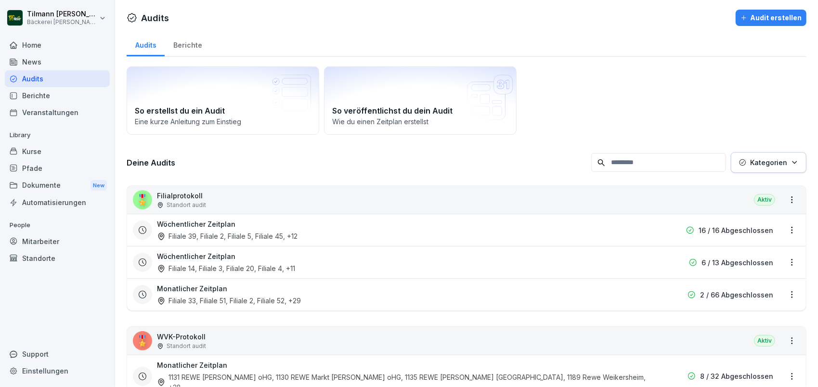 This screenshot has height=387, width=818. Describe the element at coordinates (57, 112) in the screenshot. I see `a: Veranstaltungen` at that location.